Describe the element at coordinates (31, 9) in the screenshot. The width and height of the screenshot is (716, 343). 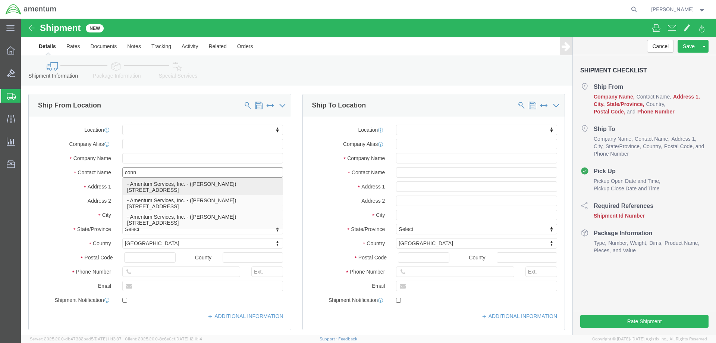
I see `img: logo` at that location.